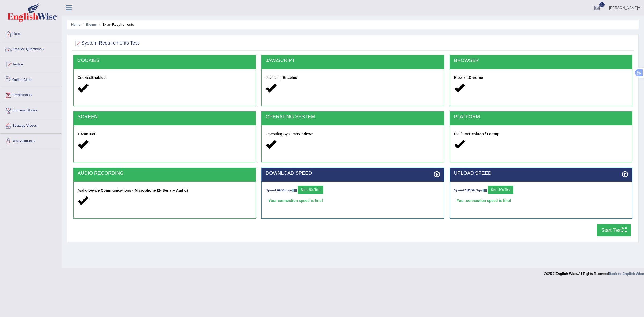 This screenshot has height=317, width=644. I want to click on h2: JAVASCRIPT, so click(352, 61).